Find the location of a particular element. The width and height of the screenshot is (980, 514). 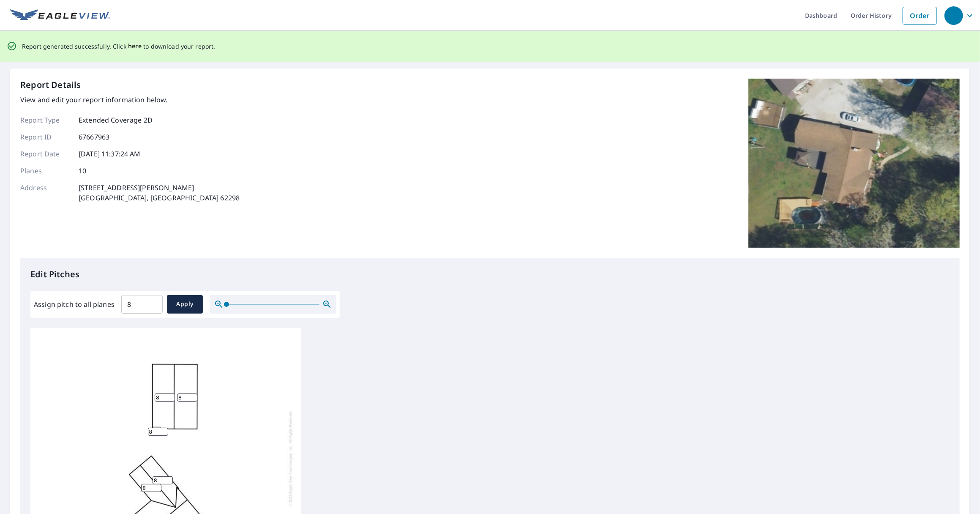

img: Top image is located at coordinates (854, 163).